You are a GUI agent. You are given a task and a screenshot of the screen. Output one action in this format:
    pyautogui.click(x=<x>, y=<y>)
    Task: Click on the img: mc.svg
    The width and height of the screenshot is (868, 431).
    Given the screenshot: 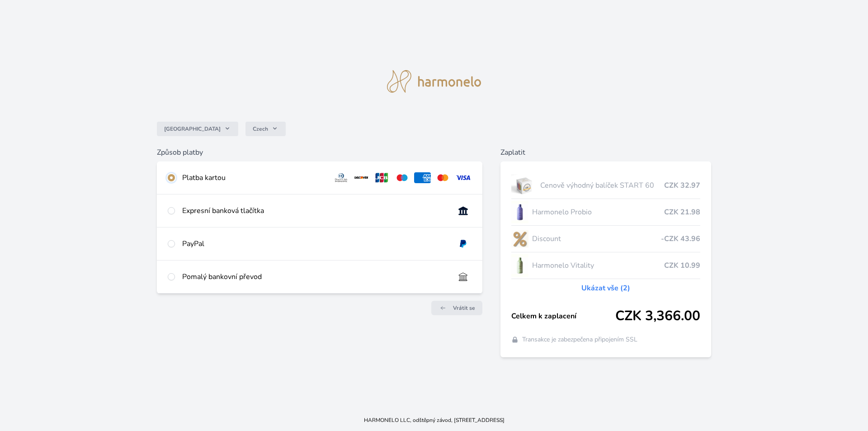 What is the action you would take?
    pyautogui.click(x=443, y=178)
    